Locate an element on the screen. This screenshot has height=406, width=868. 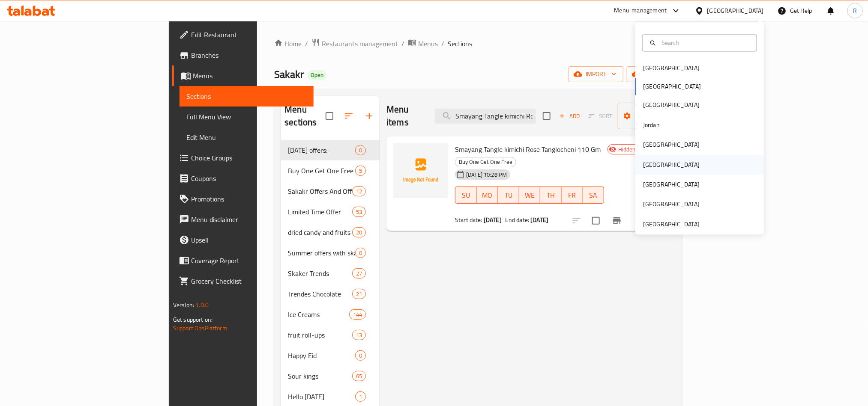
span: Get support on: is located at coordinates (193, 319).